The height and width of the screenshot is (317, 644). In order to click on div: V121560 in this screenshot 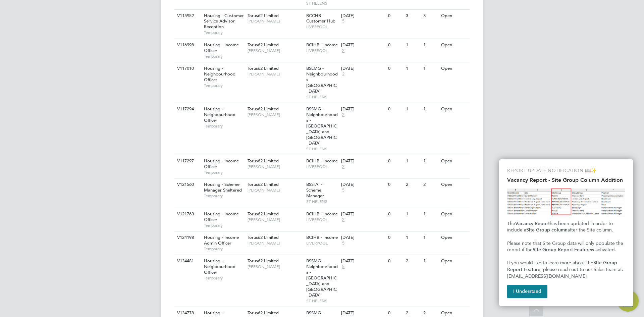, I will do `click(187, 185)`.